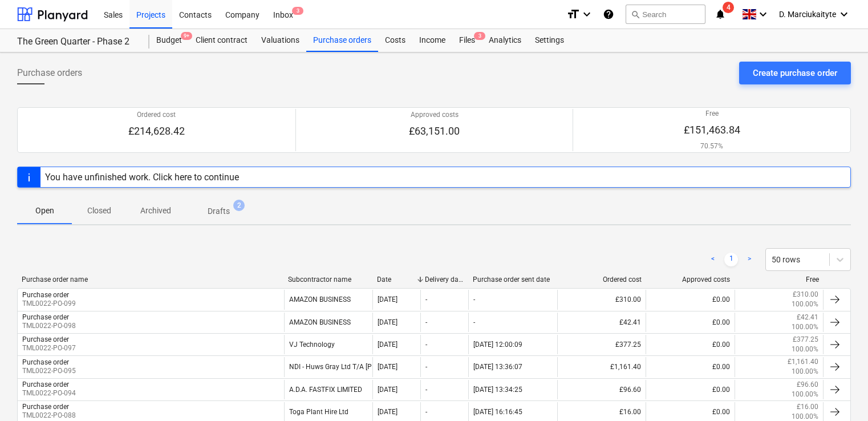  I want to click on i: Knowledge base, so click(609, 14).